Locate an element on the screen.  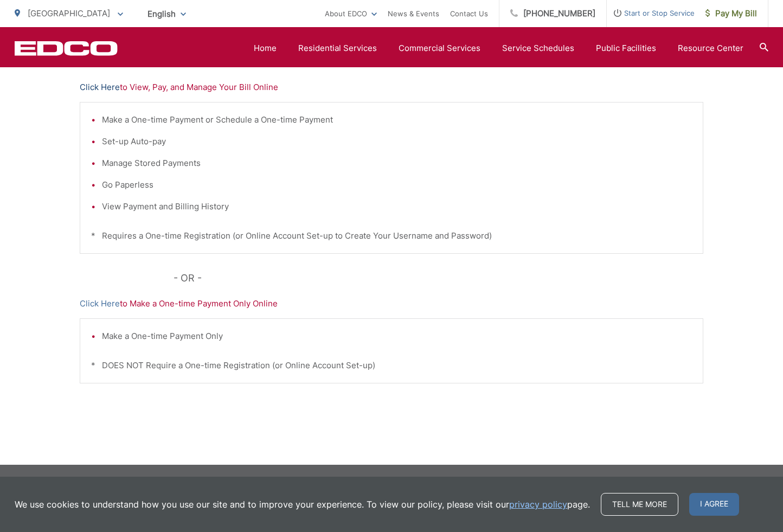
li: Make a One-time Payment or Schedule a One-time Payment is located at coordinates (397, 120).